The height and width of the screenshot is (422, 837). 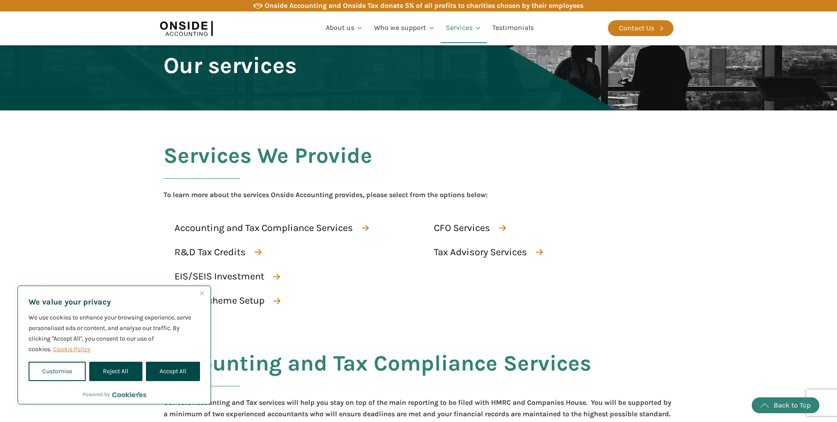 What do you see at coordinates (173, 371) in the screenshot?
I see `button: Accept All` at bounding box center [173, 371].